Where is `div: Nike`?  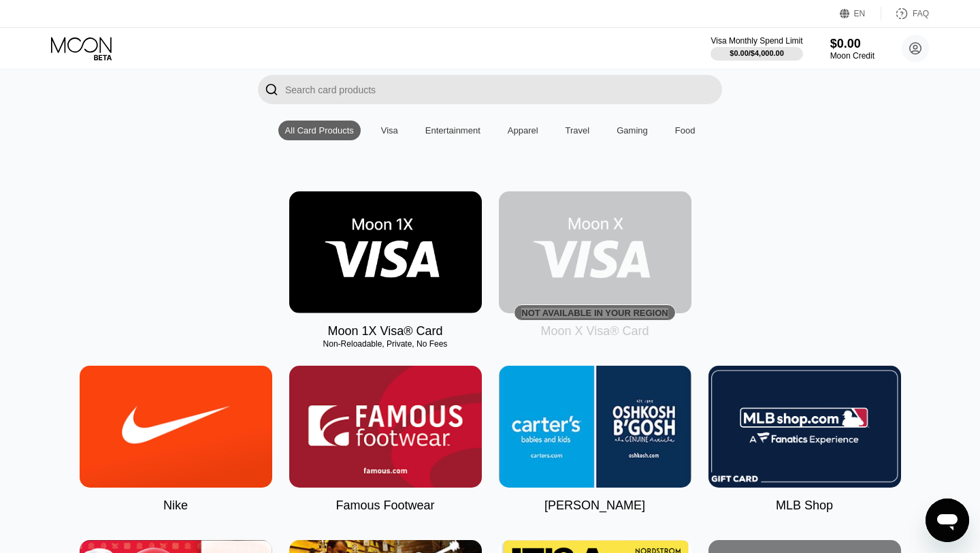
div: Nike is located at coordinates (176, 505).